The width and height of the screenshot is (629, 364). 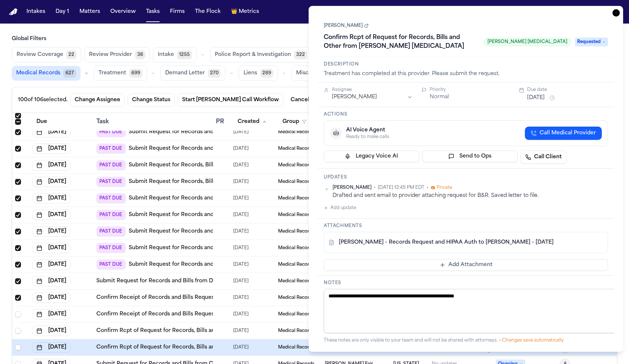 What do you see at coordinates (531, 341) in the screenshot?
I see `span: • Changes save automatically` at bounding box center [531, 341].